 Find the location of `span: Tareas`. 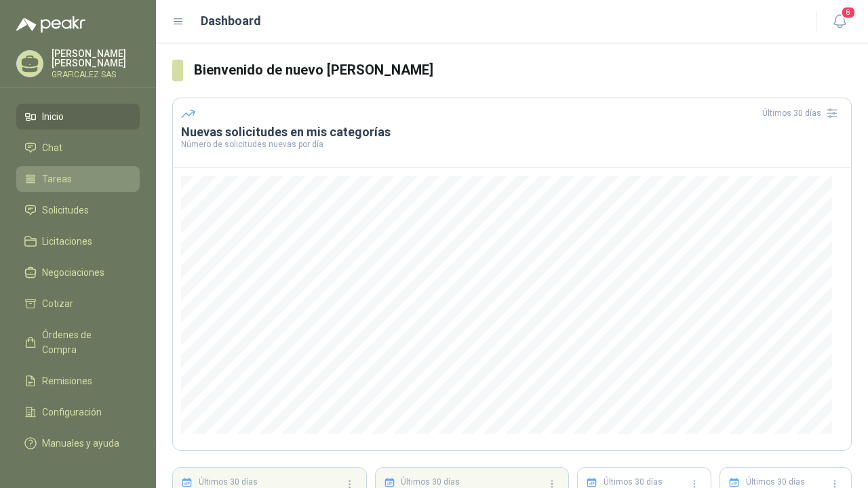

span: Tareas is located at coordinates (57, 179).